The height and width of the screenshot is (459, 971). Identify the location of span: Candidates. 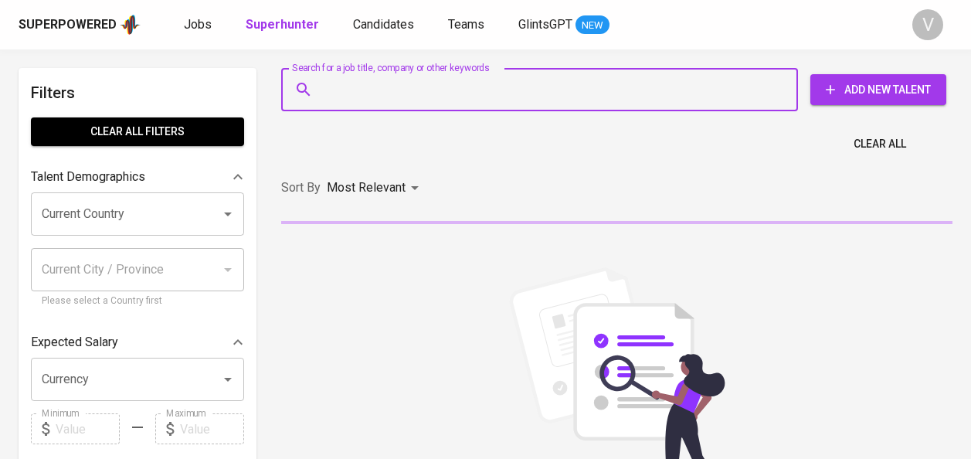
(383, 24).